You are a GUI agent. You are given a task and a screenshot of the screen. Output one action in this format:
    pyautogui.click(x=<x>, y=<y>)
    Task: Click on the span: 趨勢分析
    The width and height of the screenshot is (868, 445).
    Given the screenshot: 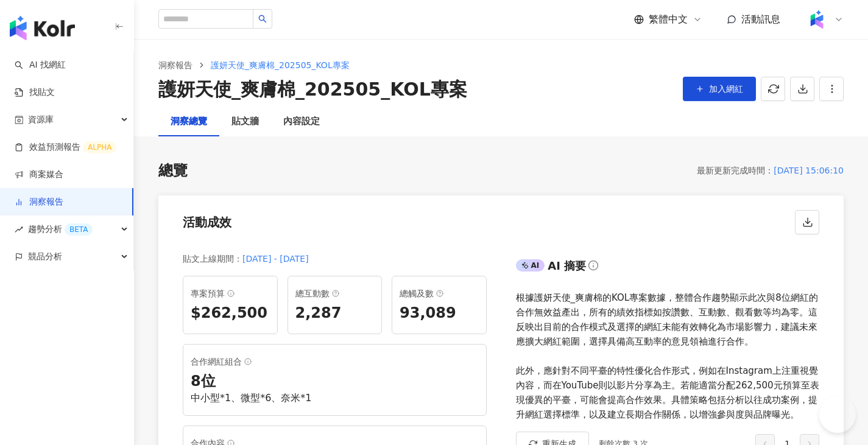 What is the action you would take?
    pyautogui.click(x=60, y=229)
    